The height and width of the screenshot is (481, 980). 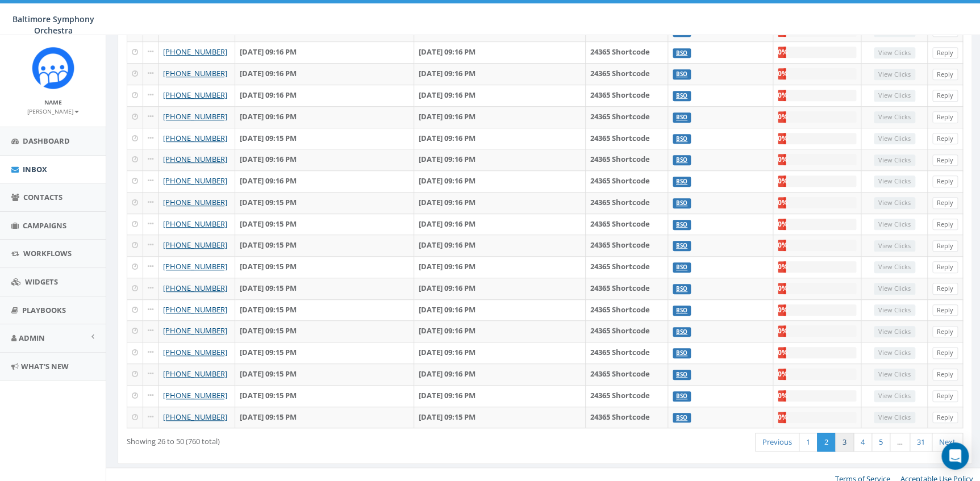 What do you see at coordinates (32, 338) in the screenshot?
I see `span: Admin` at bounding box center [32, 338].